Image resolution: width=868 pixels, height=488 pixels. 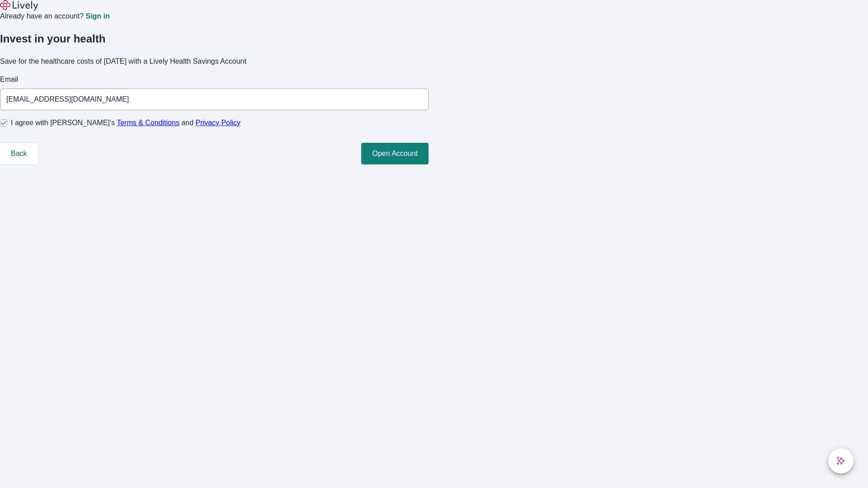 I want to click on a: Privacy Policy, so click(x=218, y=123).